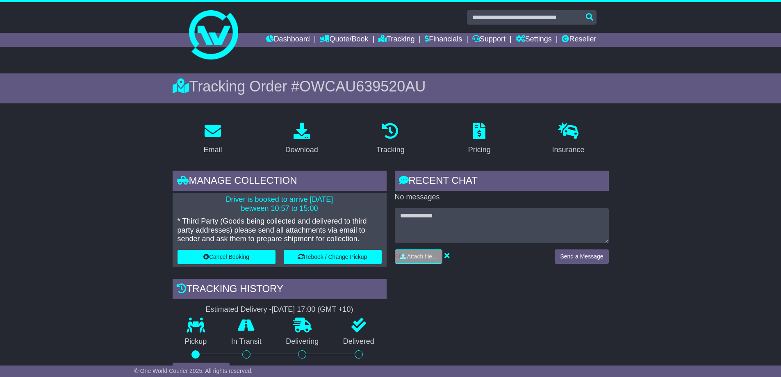 The height and width of the screenshot is (377, 781). Describe the element at coordinates (226, 257) in the screenshot. I see `button: Cancel Booking` at that location.